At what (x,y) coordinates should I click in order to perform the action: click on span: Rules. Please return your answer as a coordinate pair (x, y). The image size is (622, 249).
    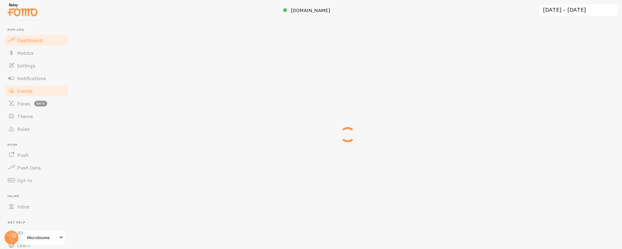
    Looking at the image, I should click on (23, 129).